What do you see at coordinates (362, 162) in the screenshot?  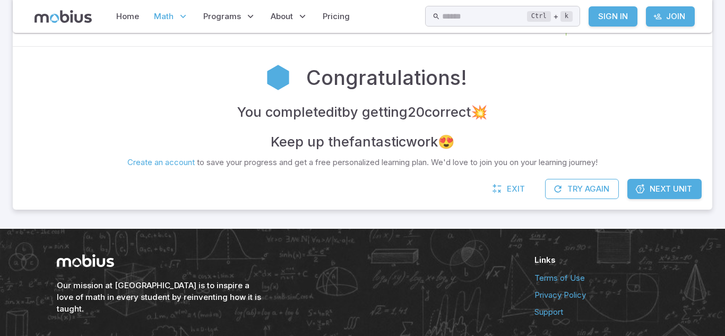 I see `p: to save your progress and get a free personalized learning plan. We'd love to join you on your le...` at bounding box center [362, 162].